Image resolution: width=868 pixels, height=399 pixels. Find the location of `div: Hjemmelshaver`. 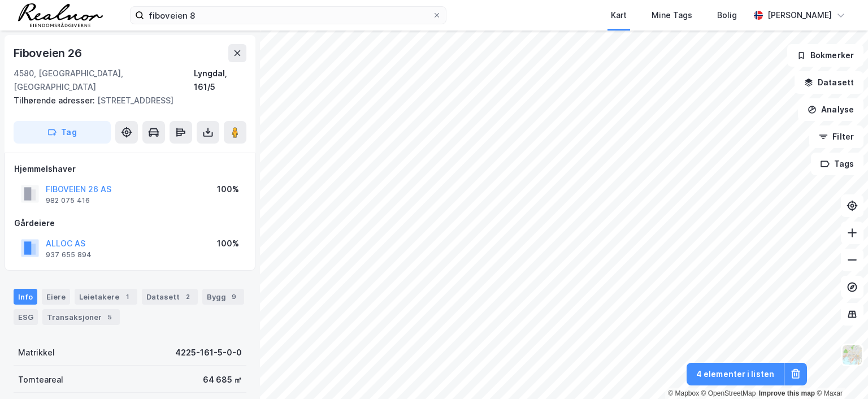

div: Hjemmelshaver is located at coordinates (130, 169).